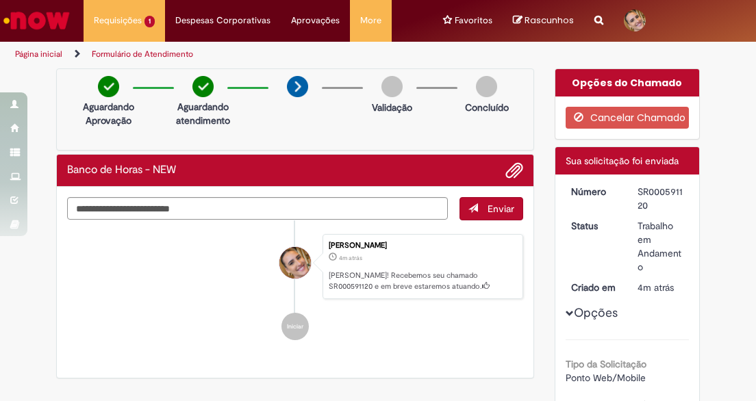 The image size is (756, 401). What do you see at coordinates (595, 288) in the screenshot?
I see `dt: Criado em` at bounding box center [595, 288].